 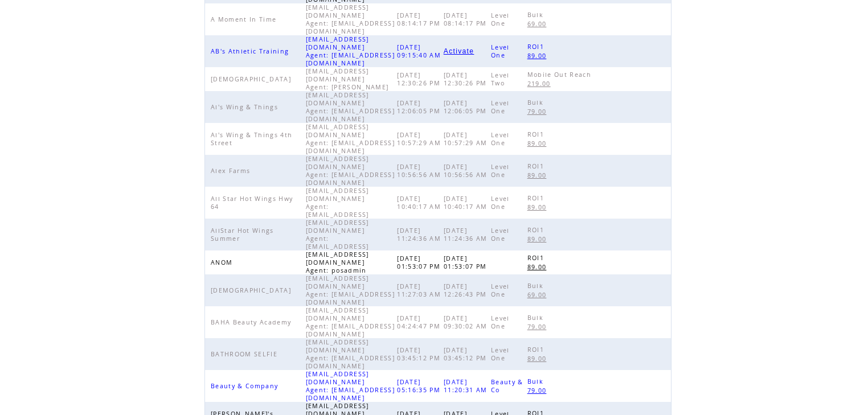 What do you see at coordinates (541, 84) in the screenshot?
I see `span: 219.00` at bounding box center [541, 84].